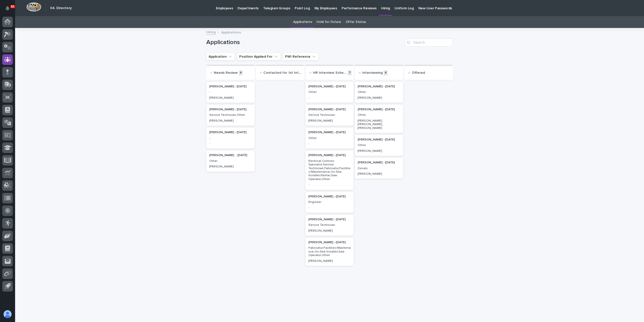  Describe the element at coordinates (329, 202) in the screenshot. I see `p: Engineer` at that location.